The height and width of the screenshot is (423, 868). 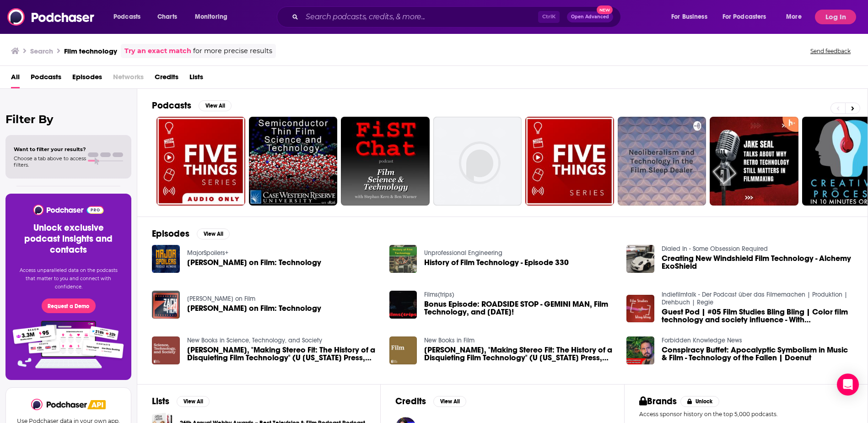 What do you see at coordinates (757, 263) in the screenshot?
I see `span: Creating New Windshield Film Technology - Alchemy ExoShield` at bounding box center [757, 263].